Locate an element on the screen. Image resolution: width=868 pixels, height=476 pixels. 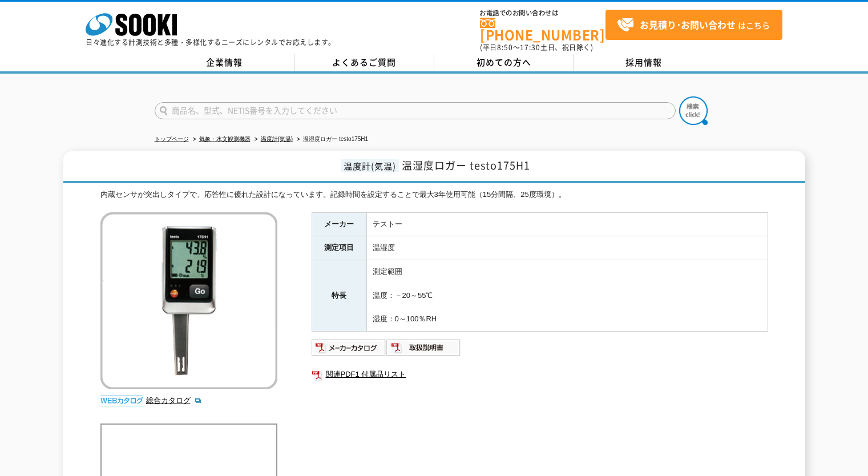
a: 企業情報 is located at coordinates (224, 62).